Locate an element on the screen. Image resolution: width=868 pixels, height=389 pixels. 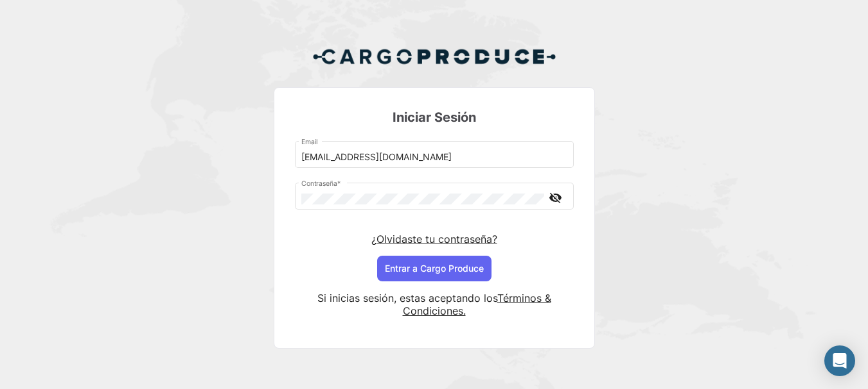
button: Entrar a Cargo Produce is located at coordinates (434, 269).